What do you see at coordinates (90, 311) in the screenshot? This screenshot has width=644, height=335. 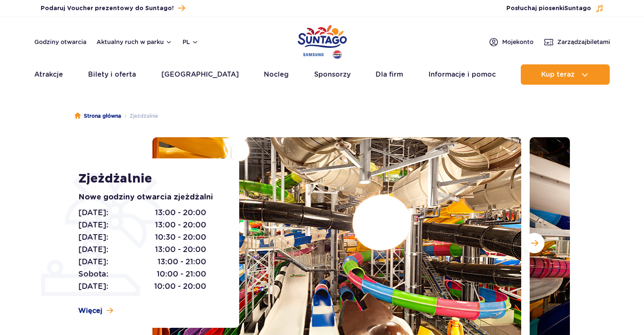 I see `span: Więcej` at bounding box center [90, 311].